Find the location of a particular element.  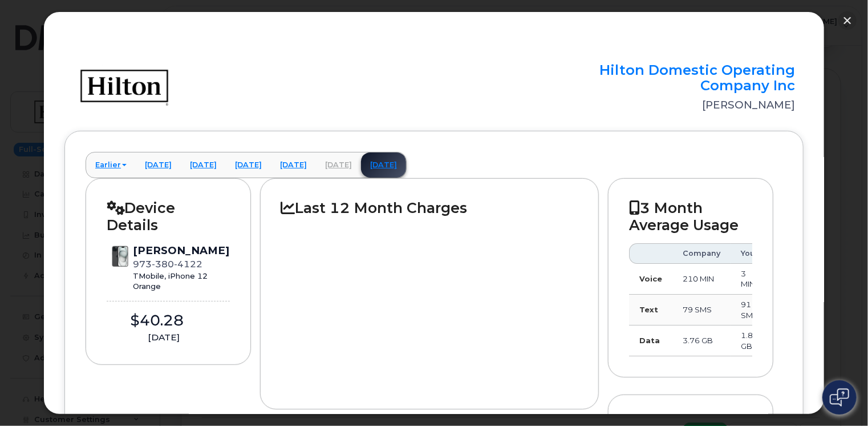

h2: Device Details is located at coordinates (168, 217).